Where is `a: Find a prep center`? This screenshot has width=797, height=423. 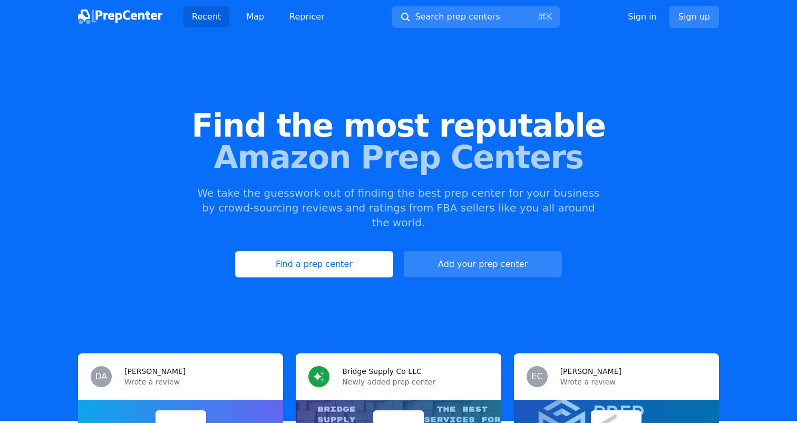 a: Find a prep center is located at coordinates (314, 264).